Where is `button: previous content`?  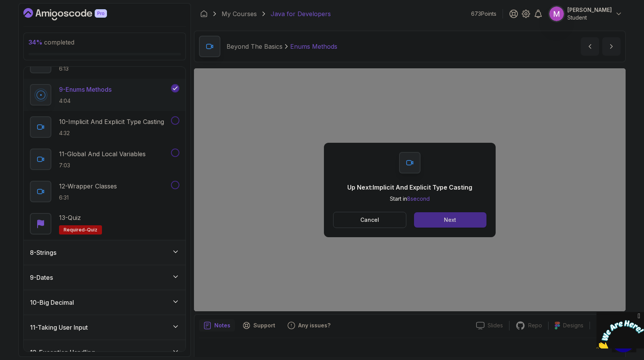 button: previous content is located at coordinates (590, 46).